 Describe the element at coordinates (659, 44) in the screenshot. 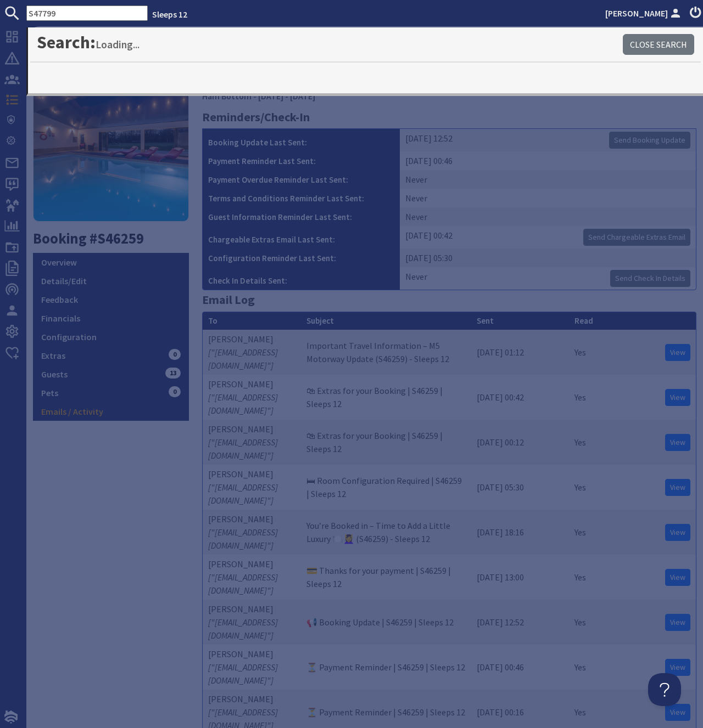

I see `a: Close Search` at that location.